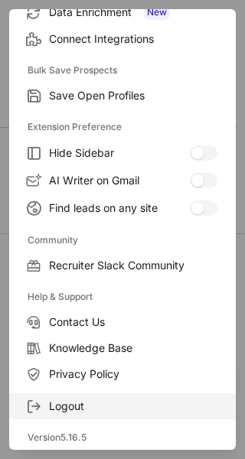 Image resolution: width=245 pixels, height=459 pixels. What do you see at coordinates (122, 127) in the screenshot?
I see `label: Extension Preference` at bounding box center [122, 127].